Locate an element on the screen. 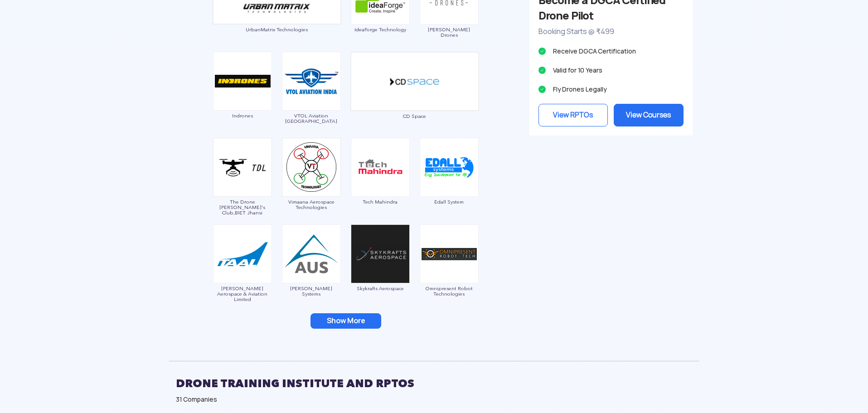  li: Valid for 10 Years is located at coordinates (611, 70).